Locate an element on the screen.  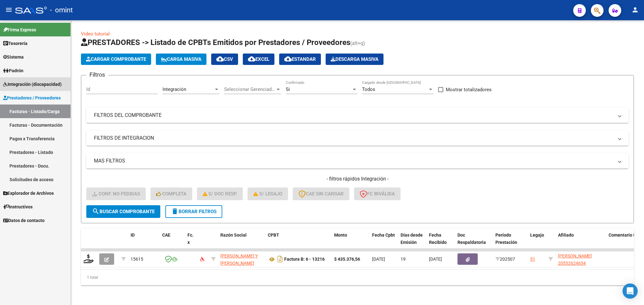
datatable-header-cell: Período Prestación is located at coordinates (510, 242).